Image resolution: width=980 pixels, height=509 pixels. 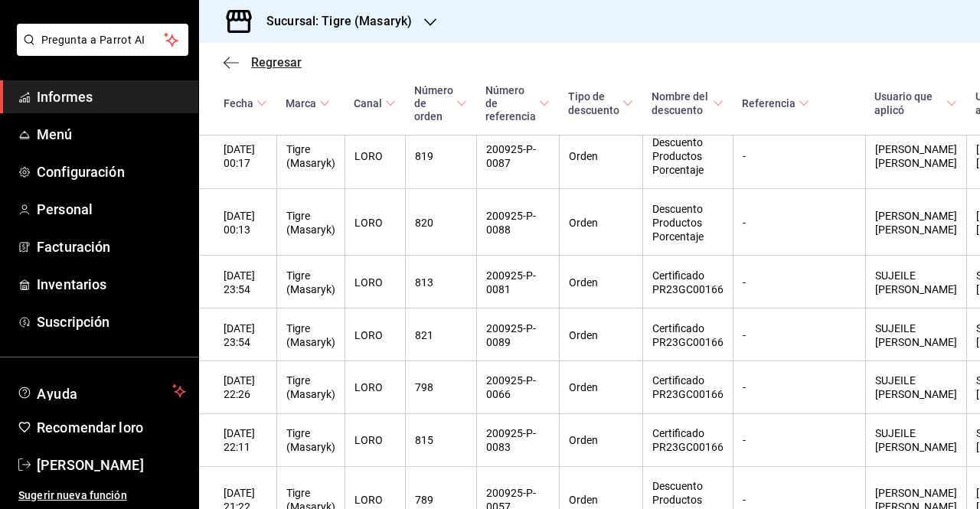 I want to click on font: Usuario que aplicó, so click(x=903, y=103).